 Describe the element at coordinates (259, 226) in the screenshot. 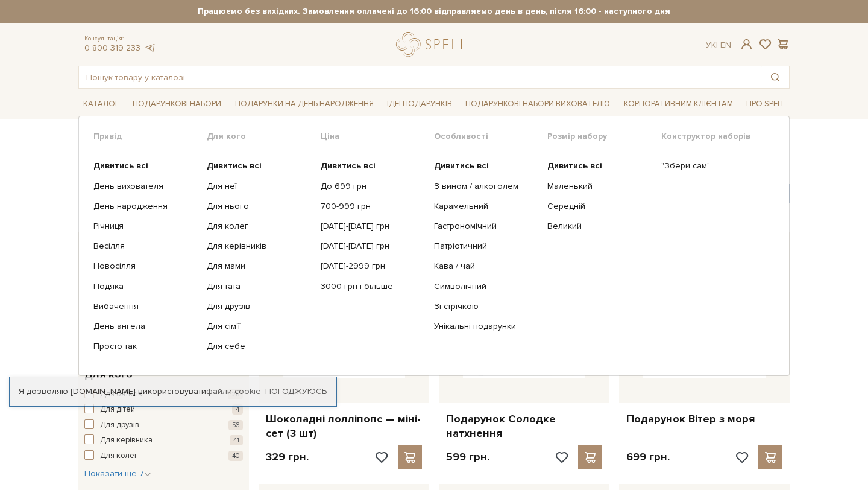

I see `a: Для колег` at that location.